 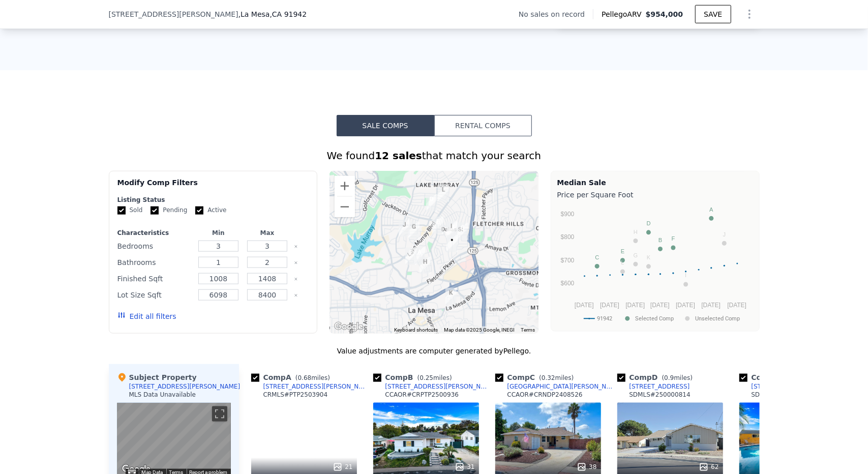 I want to click on text: F, so click(x=672, y=239).